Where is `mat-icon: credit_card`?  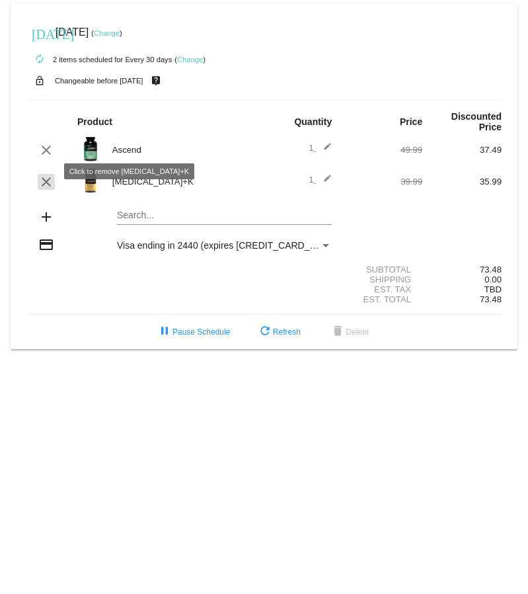 mat-icon: credit_card is located at coordinates (46, 245).